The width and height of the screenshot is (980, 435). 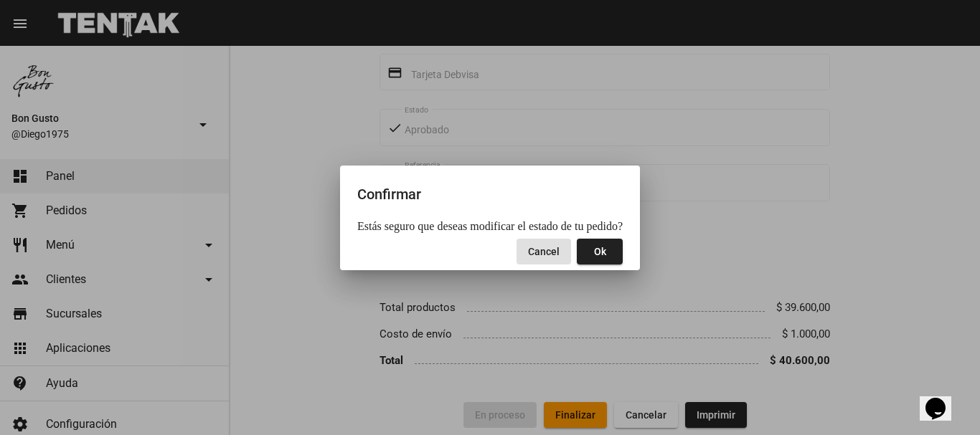 I want to click on span: Cancel, so click(x=544, y=252).